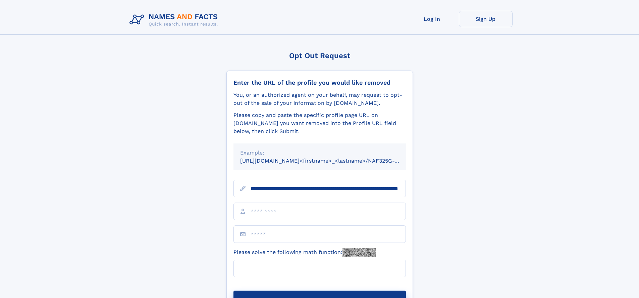  What do you see at coordinates (320, 55) in the screenshot?
I see `div: Opt Out Request` at bounding box center [320, 55].